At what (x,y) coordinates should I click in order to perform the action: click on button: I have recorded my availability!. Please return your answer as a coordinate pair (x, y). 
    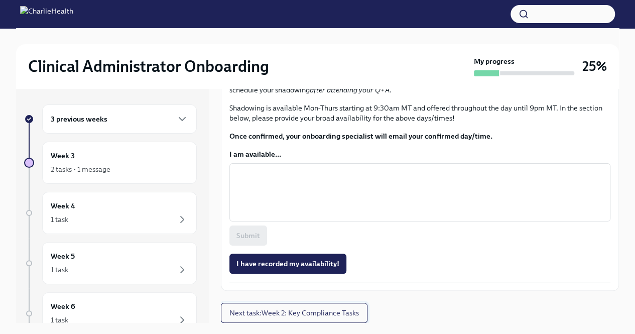
    Looking at the image, I should click on (288, 264).